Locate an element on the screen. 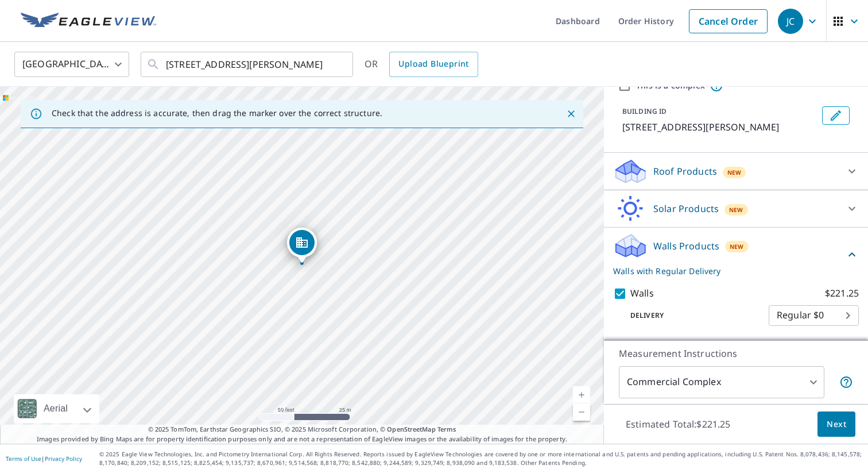  p: © 2025 Eagle View Technologies, Inc. and Pictometry International Corp. All Rights Reserved. Repo... is located at coordinates (481, 459).